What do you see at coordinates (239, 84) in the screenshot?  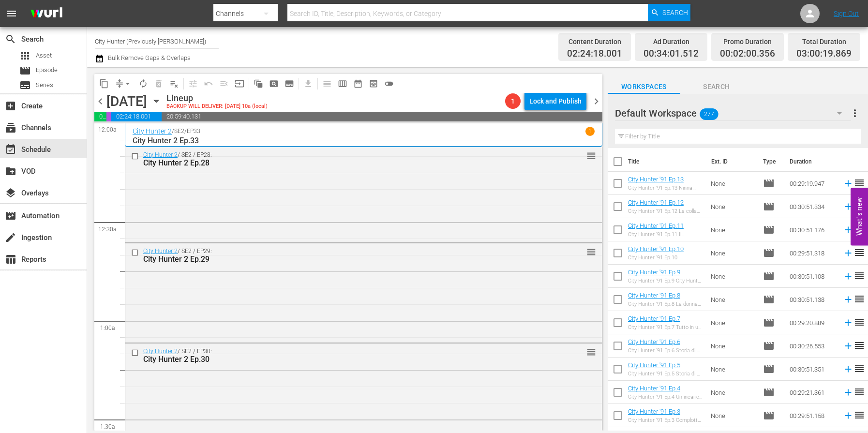 I see `span: input` at bounding box center [239, 84].